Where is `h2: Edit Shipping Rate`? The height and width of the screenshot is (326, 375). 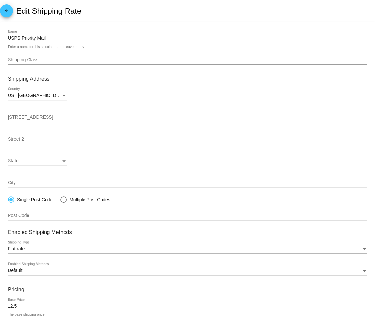
h2: Edit Shipping Rate is located at coordinates (48, 11).